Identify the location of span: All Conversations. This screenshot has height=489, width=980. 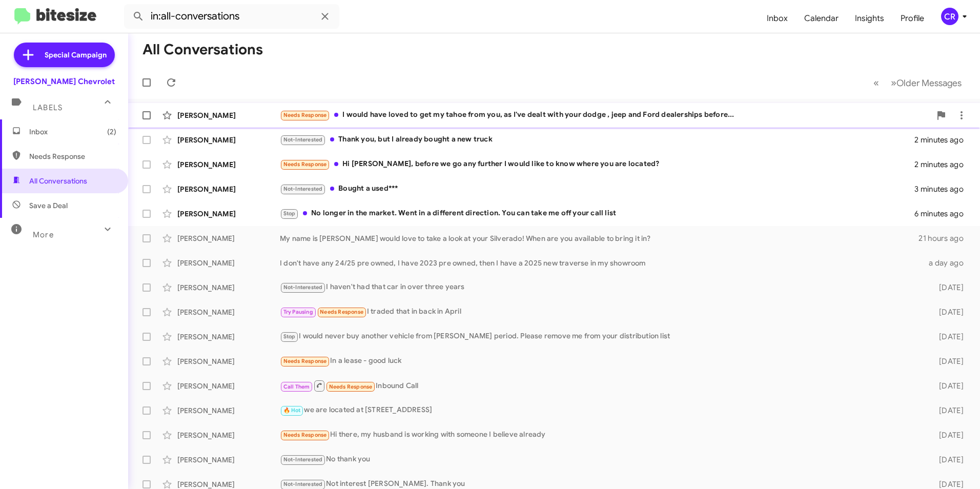
(58, 181).